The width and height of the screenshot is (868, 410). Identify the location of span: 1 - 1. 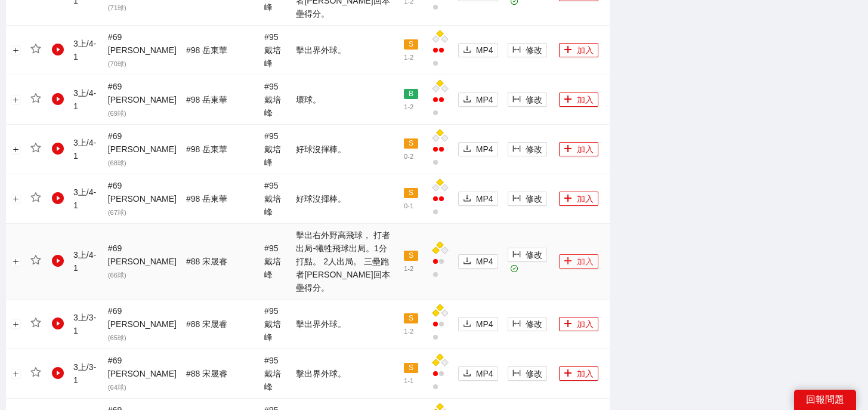
(409, 381).